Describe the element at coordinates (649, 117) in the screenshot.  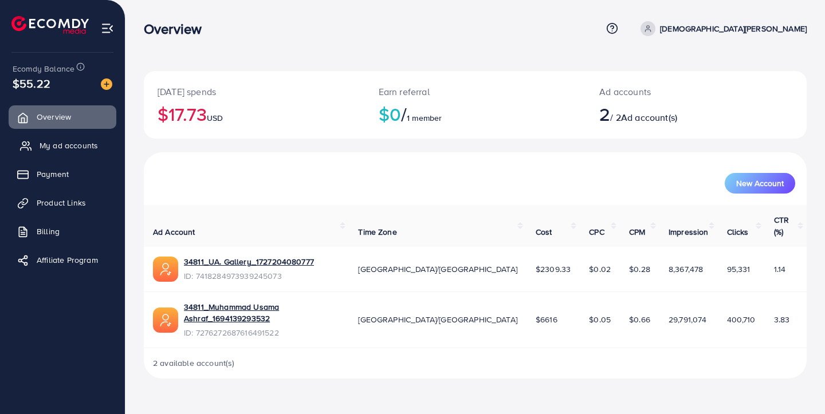
I see `span: Ad account(s)` at that location.